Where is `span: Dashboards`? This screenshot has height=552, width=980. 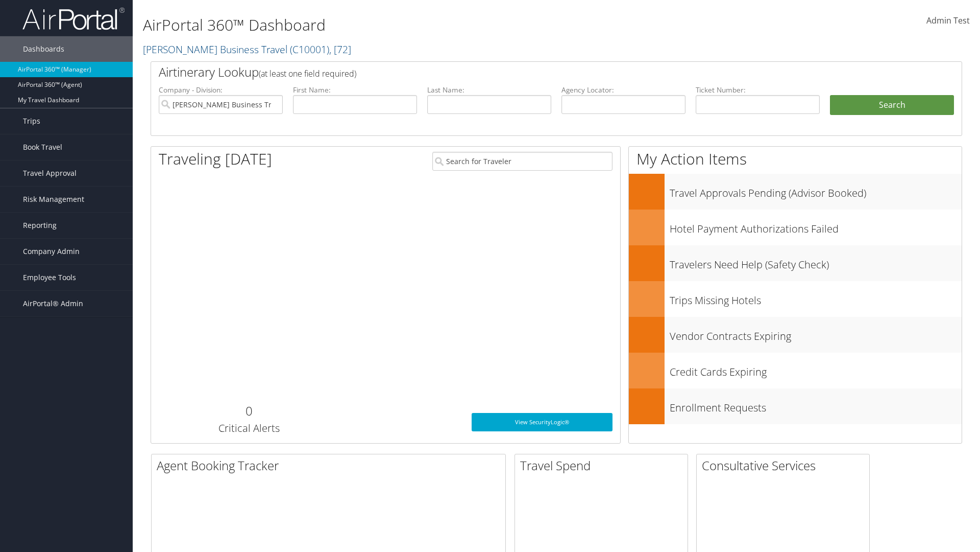
span: Dashboards is located at coordinates (43, 49).